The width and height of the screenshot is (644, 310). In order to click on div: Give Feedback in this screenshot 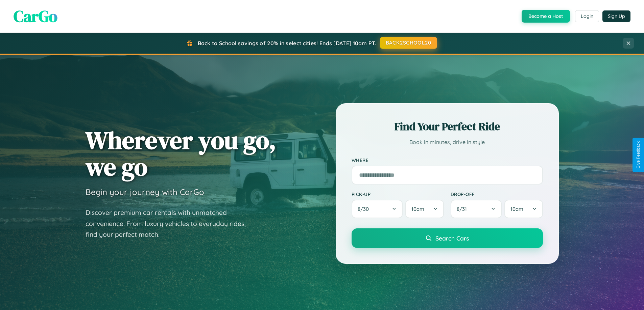, I will do `click(638, 155)`.